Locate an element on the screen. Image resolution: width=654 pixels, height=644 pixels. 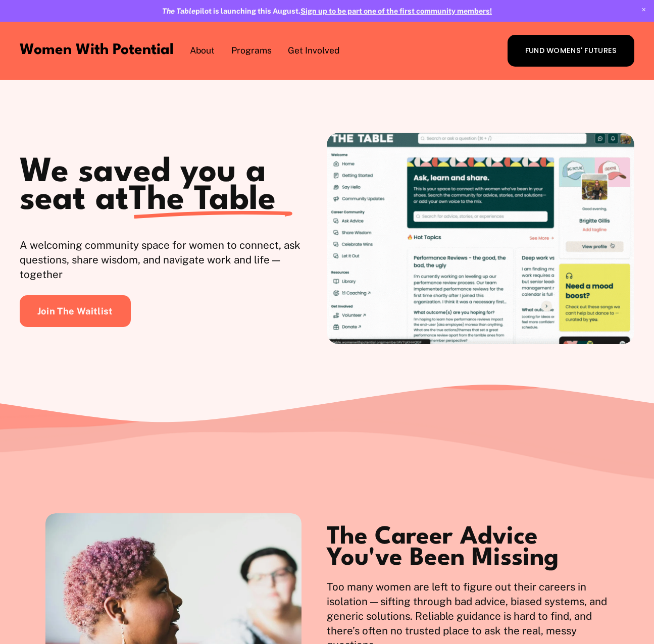
span: Programs is located at coordinates (252, 50).